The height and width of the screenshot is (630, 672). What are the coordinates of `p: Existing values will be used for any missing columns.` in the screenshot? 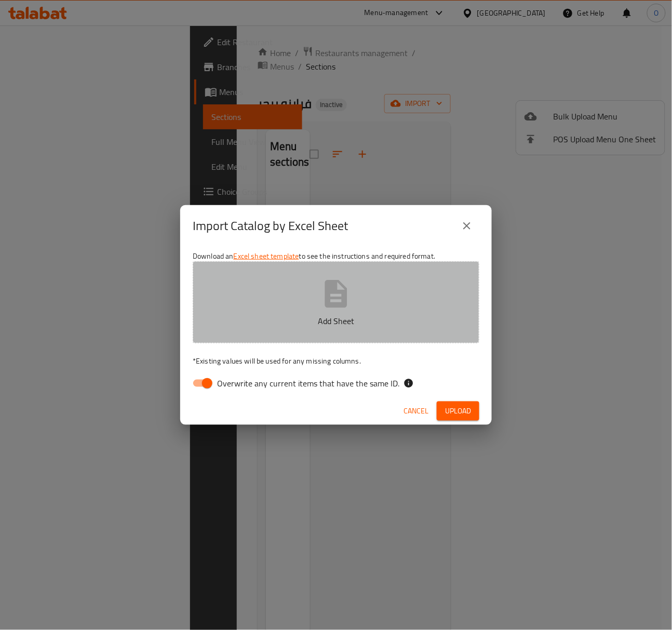 It's located at (336, 361).